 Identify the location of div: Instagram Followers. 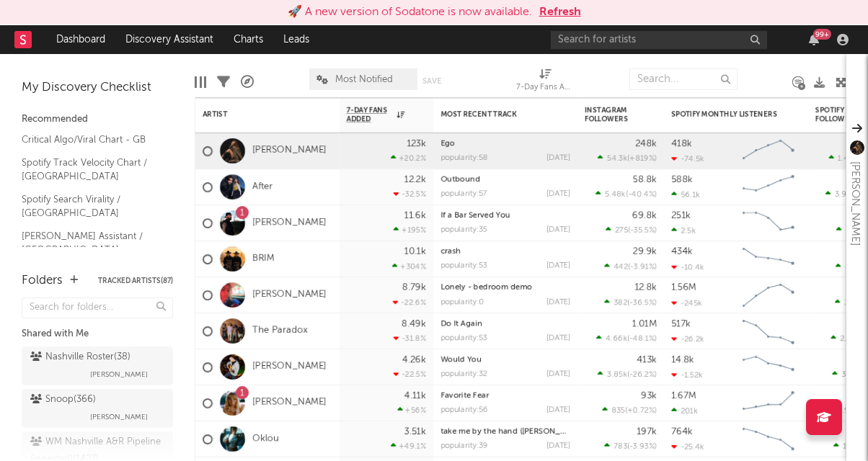
(610, 115).